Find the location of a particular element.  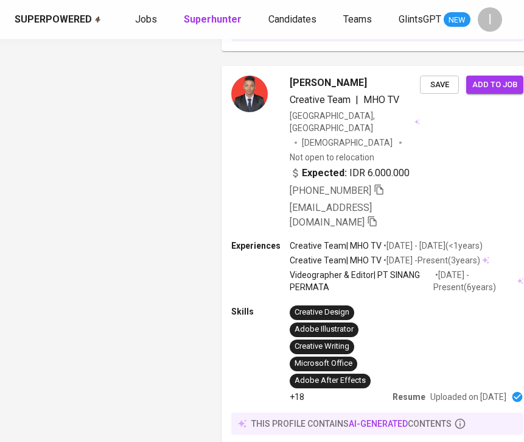

p: +18 is located at coordinates (297, 396).